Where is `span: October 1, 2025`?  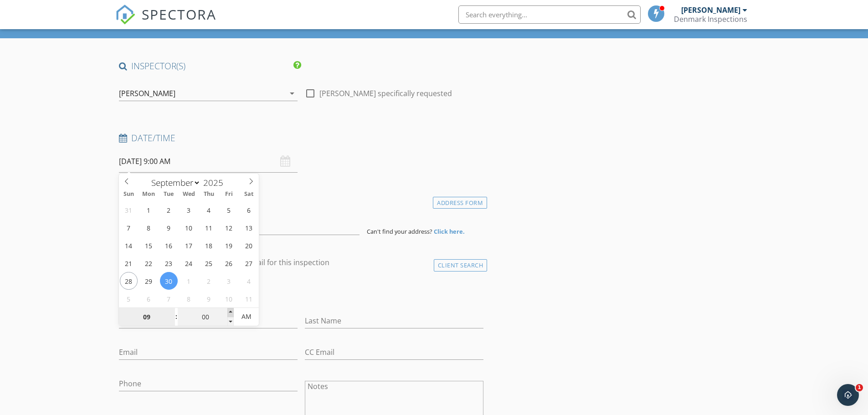 span: October 1, 2025 is located at coordinates (189, 281).